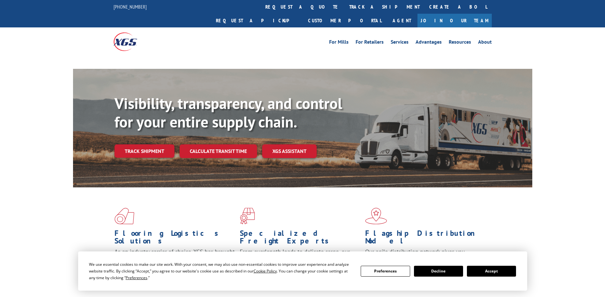 The image size is (605, 297). What do you see at coordinates (144, 151) in the screenshot?
I see `a: Track shipment` at bounding box center [144, 151].